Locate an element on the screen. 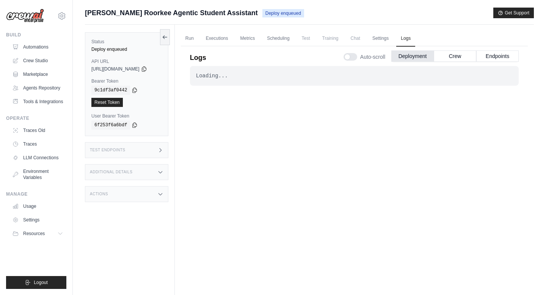  a: Metrics is located at coordinates (248, 39).